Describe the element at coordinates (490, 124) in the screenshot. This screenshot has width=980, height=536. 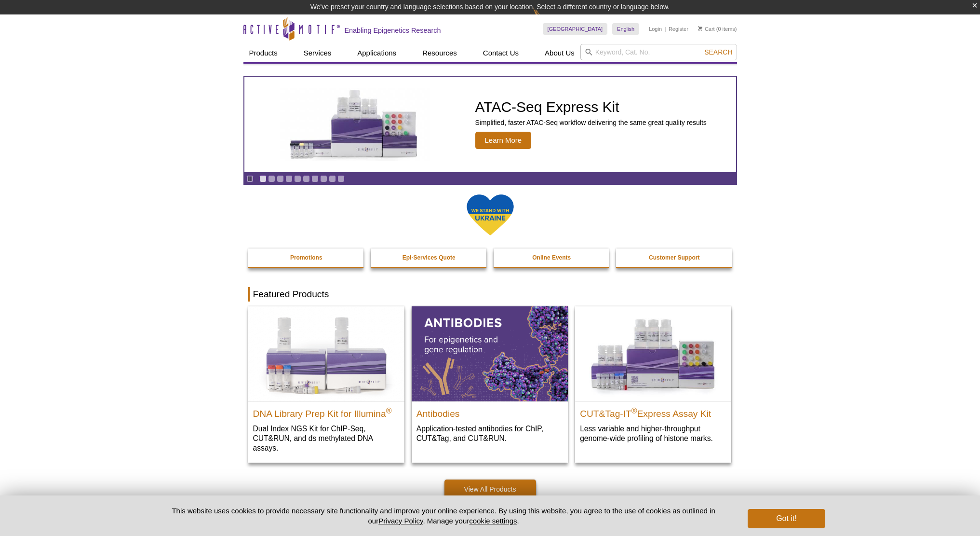
I see `article: ATAC-Seq Express Kit` at that location.